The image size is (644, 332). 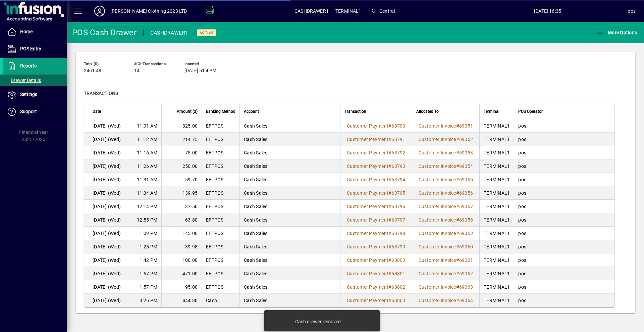 I want to click on span: 69061, so click(x=466, y=260).